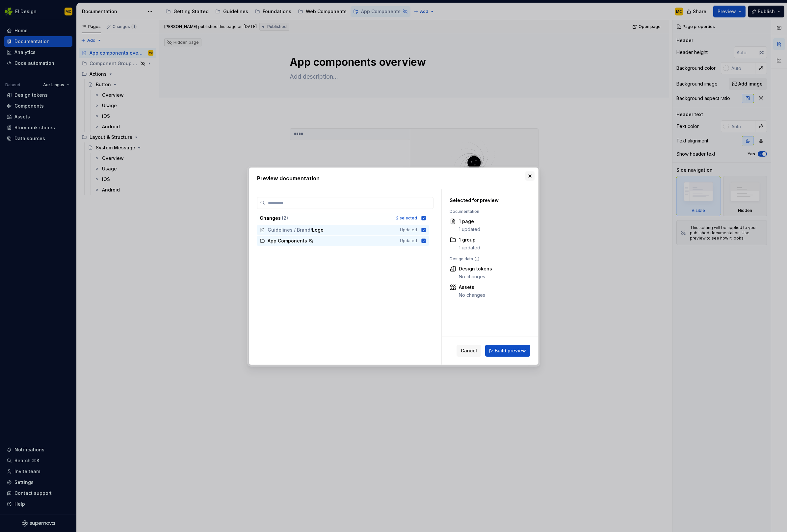 The width and height of the screenshot is (787, 532). I want to click on h2: Preview documentation, so click(394, 178).